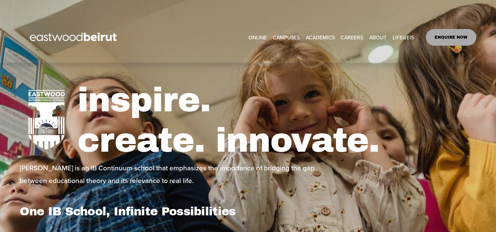 Image resolution: width=496 pixels, height=232 pixels. Describe the element at coordinates (320, 37) in the screenshot. I see `span: ACADEMICS` at that location.